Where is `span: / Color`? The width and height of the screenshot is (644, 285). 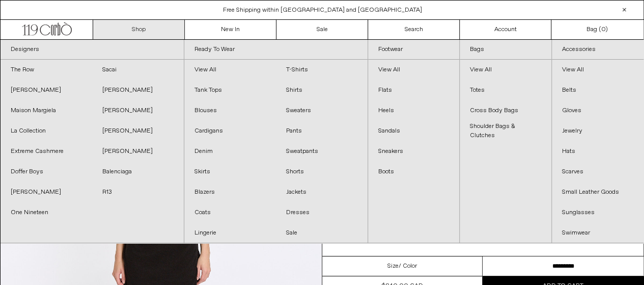 span: / Color is located at coordinates (408, 266).